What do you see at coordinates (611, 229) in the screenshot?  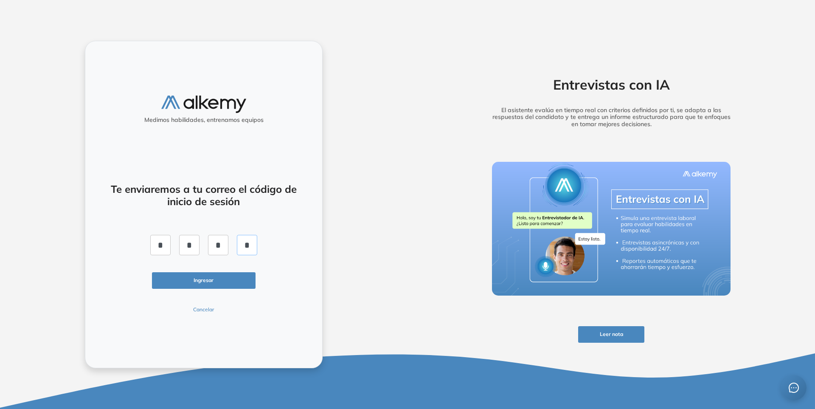 I see `img: img-more-info` at bounding box center [611, 229].